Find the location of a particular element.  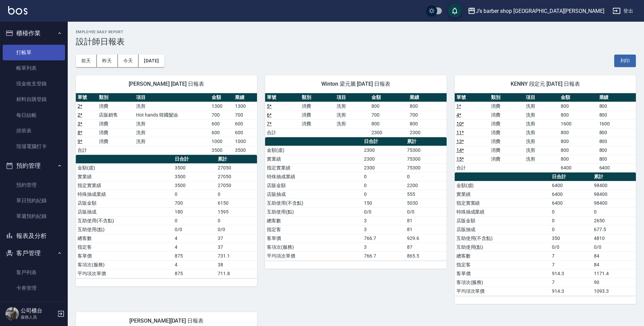

td: 實業績 is located at coordinates (313, 159).